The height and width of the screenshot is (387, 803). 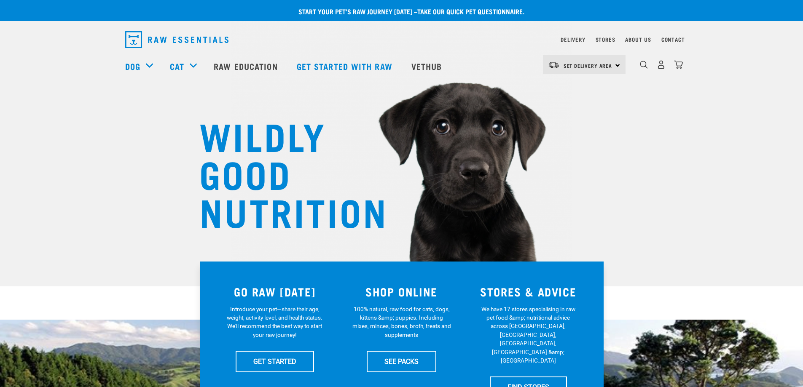 I want to click on img: Raw Essentials Logo, so click(x=177, y=40).